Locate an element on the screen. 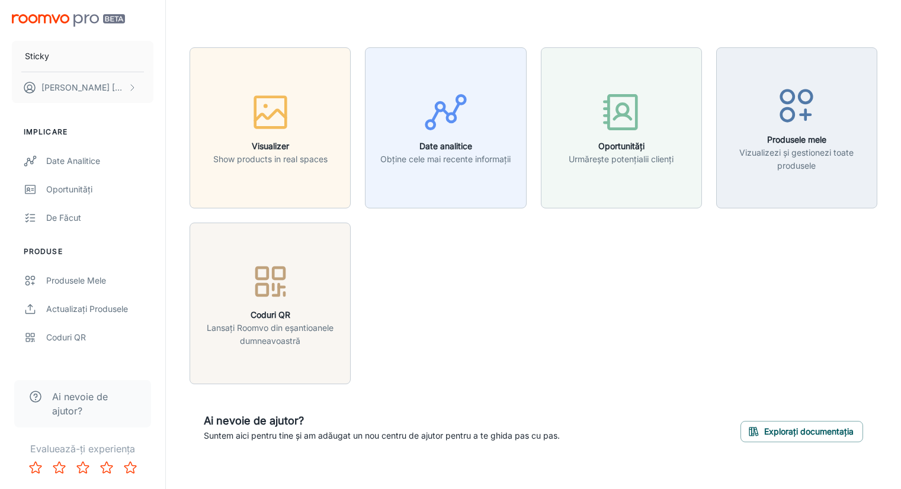 The image size is (901, 489). button: Rate 3 star is located at coordinates (83, 468).